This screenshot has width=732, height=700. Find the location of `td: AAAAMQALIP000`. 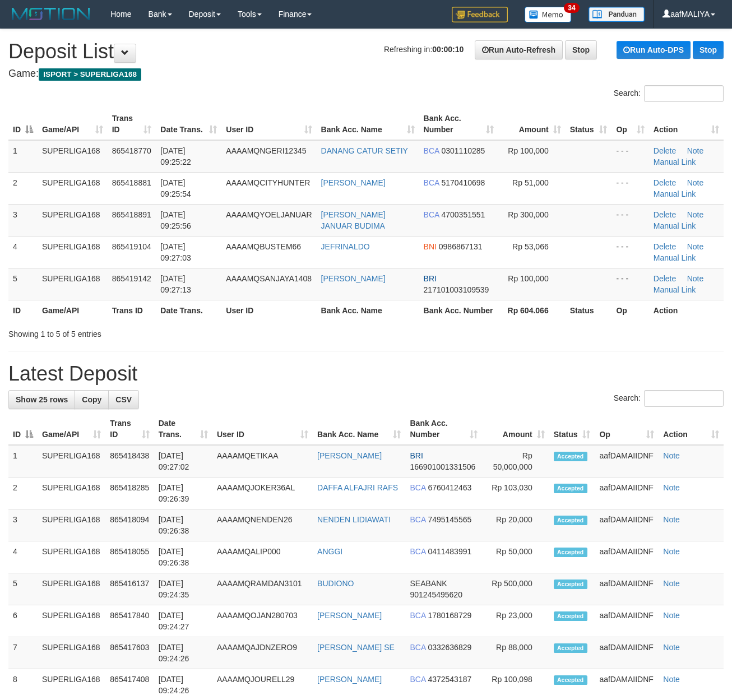

td: AAAAMQALIP000 is located at coordinates (262, 558).